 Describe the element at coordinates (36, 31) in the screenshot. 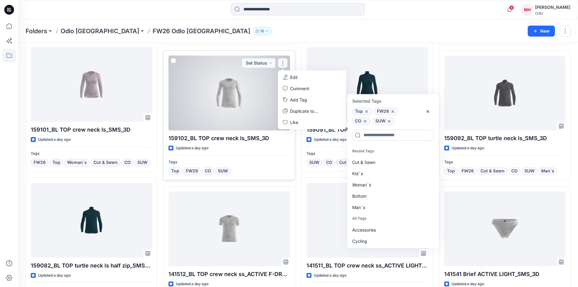

I see `p: Folders` at that location.